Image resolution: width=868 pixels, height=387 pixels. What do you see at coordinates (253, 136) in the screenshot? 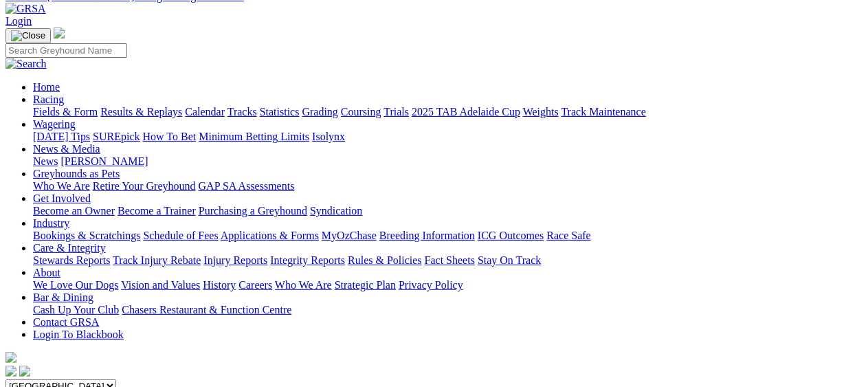
I see `a: Minimum Betting Limits` at bounding box center [253, 136].